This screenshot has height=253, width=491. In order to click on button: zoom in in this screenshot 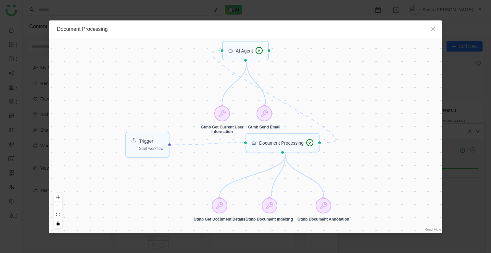, I will do `click(58, 197)`.